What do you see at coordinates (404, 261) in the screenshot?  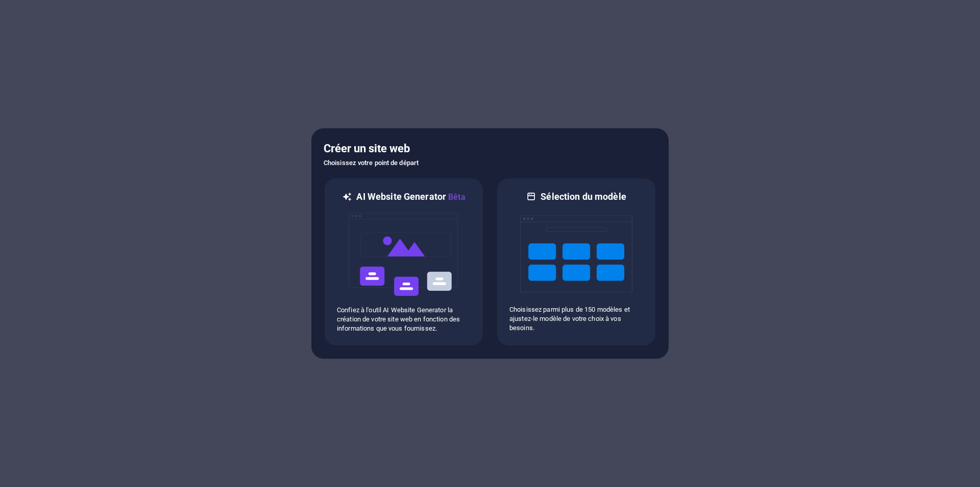 I see `div: AI Website GeneratorBêtaaiConfiez à l'outil AI Website Generator la création de votre site web en...` at bounding box center [404, 261].